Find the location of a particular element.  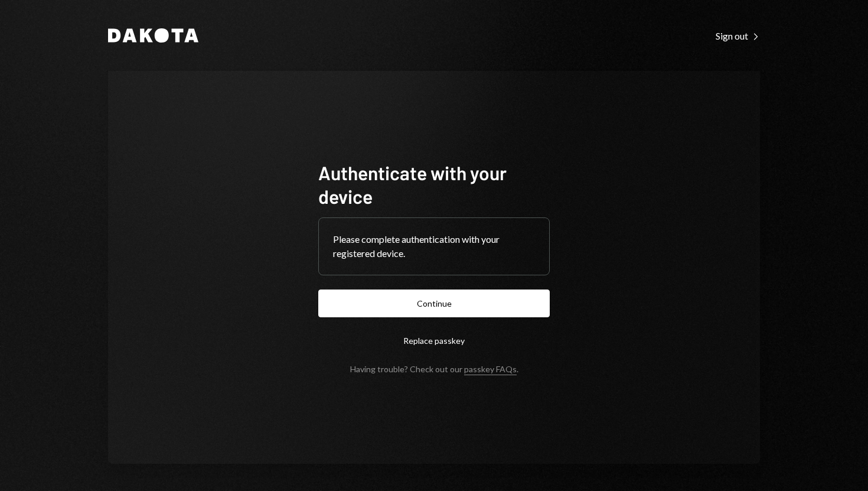

div: Please complete authentication with your registered device. is located at coordinates (434, 246).